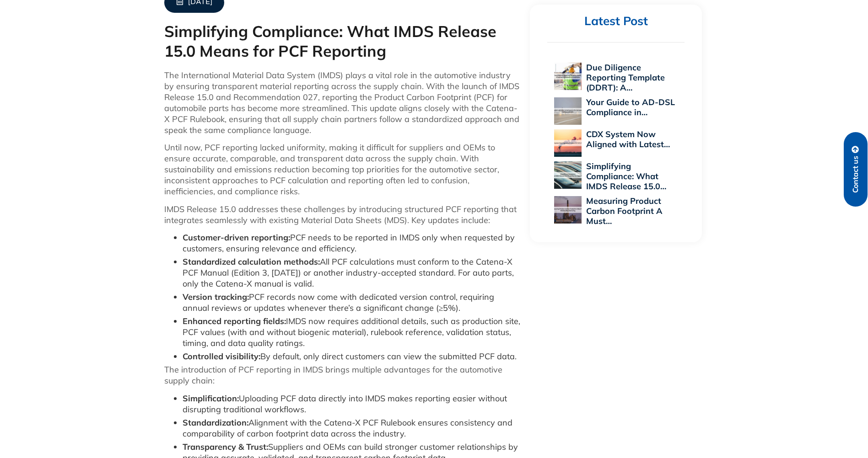  What do you see at coordinates (568, 210) in the screenshot?
I see `img: Measuring Product Carbon Footprint A Must for Modern Manufacturing` at bounding box center [568, 210].